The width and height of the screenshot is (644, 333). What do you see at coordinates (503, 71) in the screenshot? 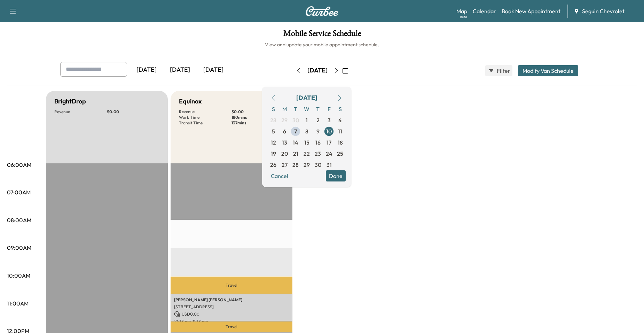
I see `span: Filter` at bounding box center [503, 71].